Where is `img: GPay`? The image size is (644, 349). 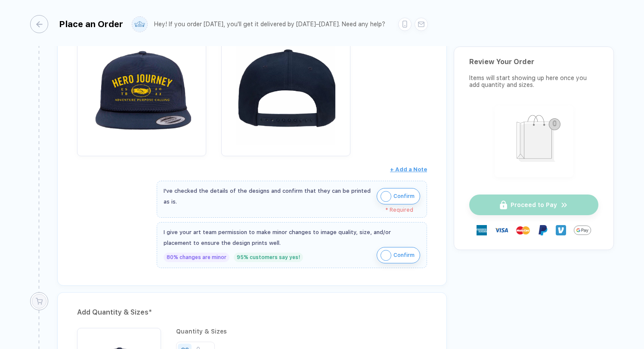 img: GPay is located at coordinates (583, 230).